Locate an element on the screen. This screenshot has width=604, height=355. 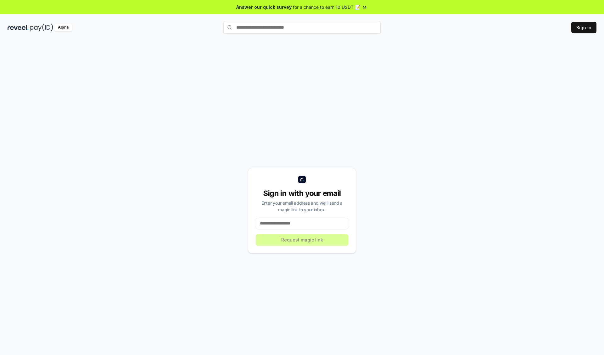
button: Sign In is located at coordinates (584, 27).